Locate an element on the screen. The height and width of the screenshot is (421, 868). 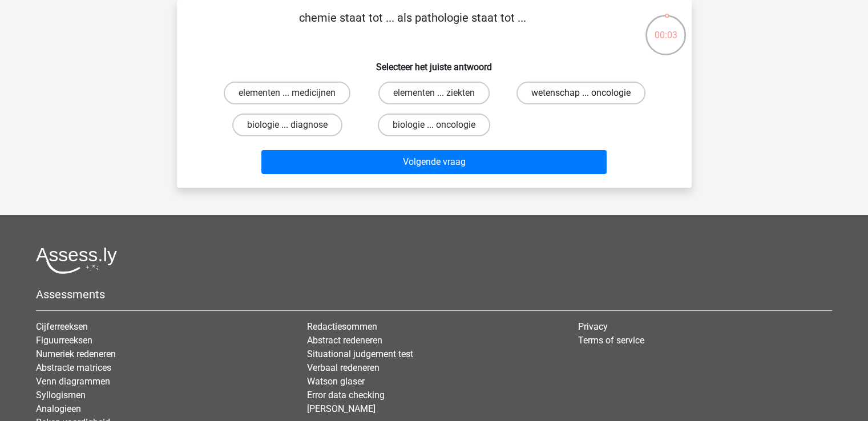
a: Analogieen is located at coordinates (58, 409).